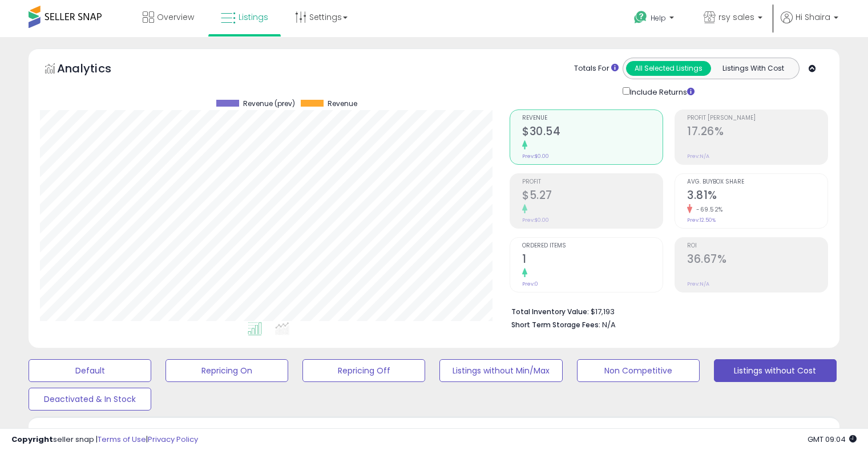  I want to click on button: Listings without Cost, so click(775, 371).